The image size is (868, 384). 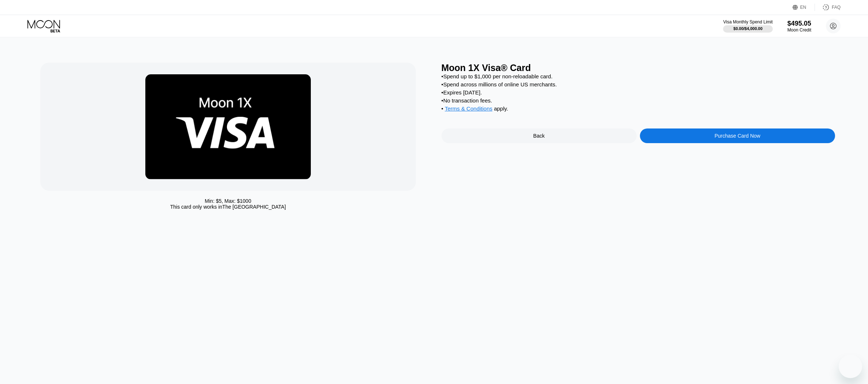 I want to click on div: Moon Credit, so click(x=799, y=30).